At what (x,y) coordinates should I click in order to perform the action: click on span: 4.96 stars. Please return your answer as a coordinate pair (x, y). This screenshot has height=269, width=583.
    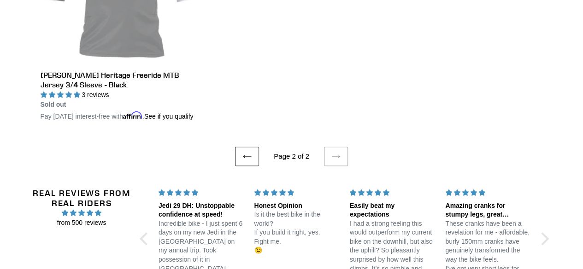
    Looking at the image, I should click on (82, 213).